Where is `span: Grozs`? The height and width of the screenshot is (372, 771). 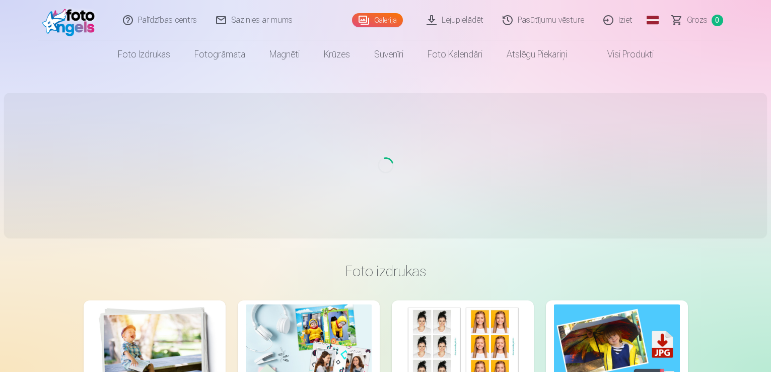
span: Grozs is located at coordinates (697, 20).